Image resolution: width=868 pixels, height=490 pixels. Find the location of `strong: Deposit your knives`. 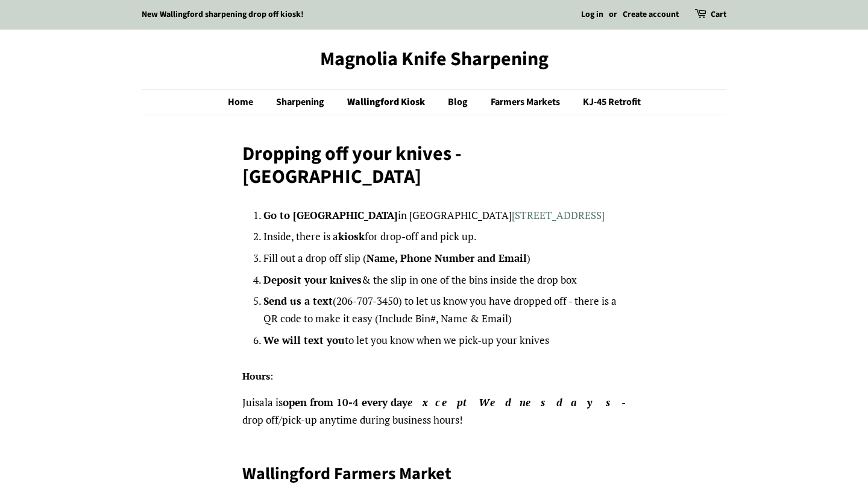

strong: Deposit your knives is located at coordinates (312, 279).